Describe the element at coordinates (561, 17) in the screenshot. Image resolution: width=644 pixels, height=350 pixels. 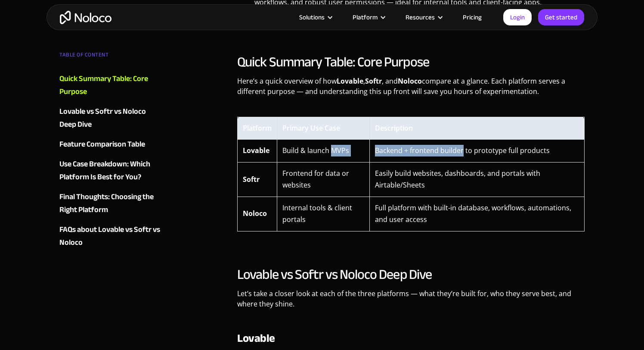
I see `a: Get started` at that location.